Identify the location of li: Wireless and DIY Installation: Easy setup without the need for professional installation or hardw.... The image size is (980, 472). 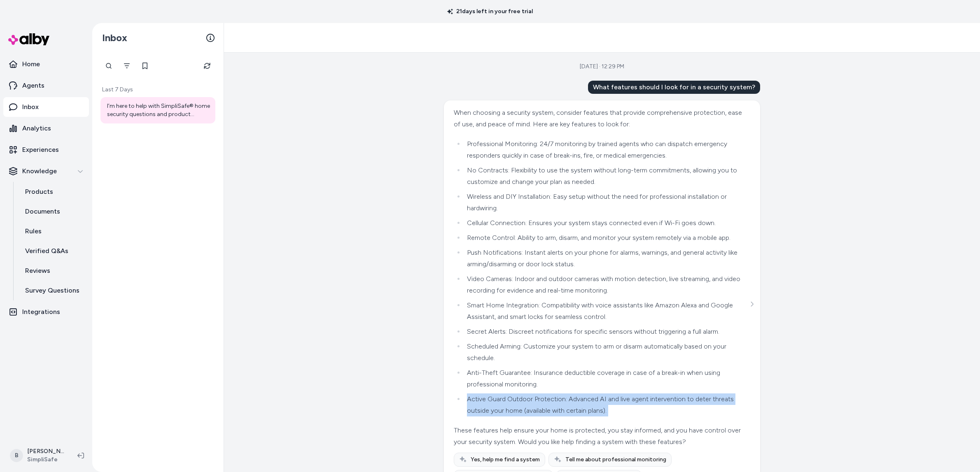
(606, 202).